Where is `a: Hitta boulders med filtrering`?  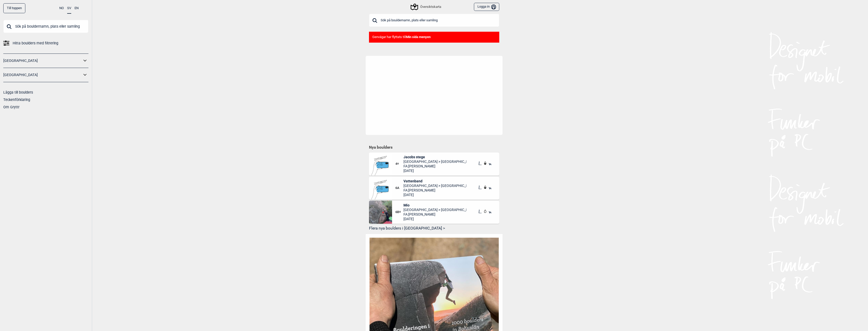
a: Hitta boulders med filtrering is located at coordinates (45, 43).